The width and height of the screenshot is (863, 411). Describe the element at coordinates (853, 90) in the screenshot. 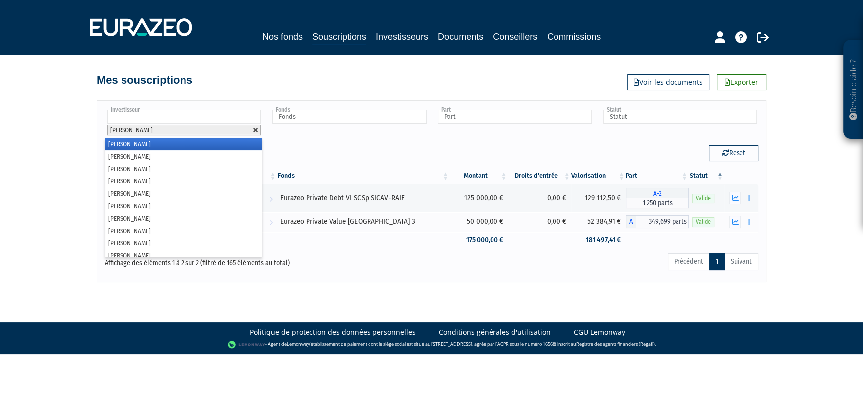

I see `p: Besoin d'aide ?` at that location.